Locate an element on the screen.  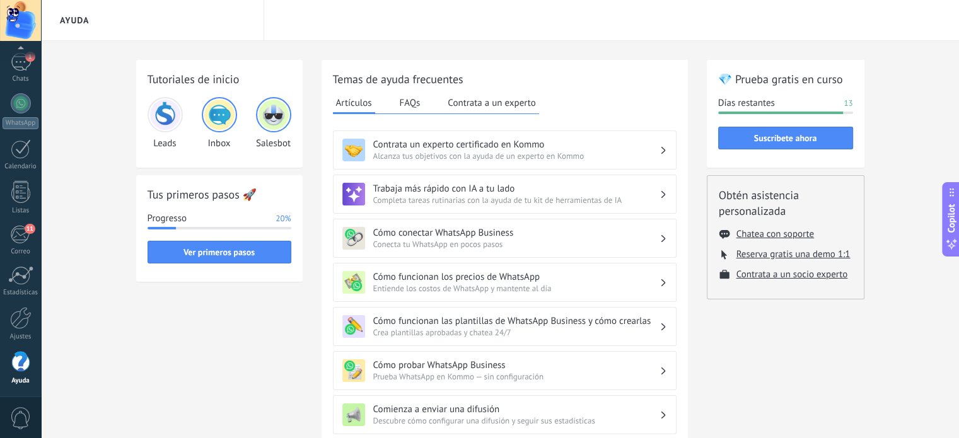
div: Chats is located at coordinates (21, 79).